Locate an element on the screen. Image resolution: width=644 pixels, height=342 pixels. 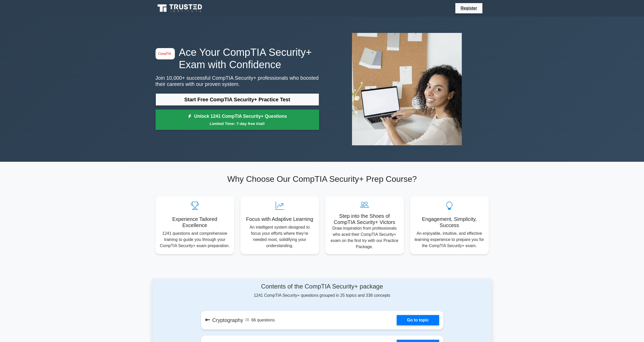
h5: Engagement, Simplicity, Success is located at coordinates (450, 222).